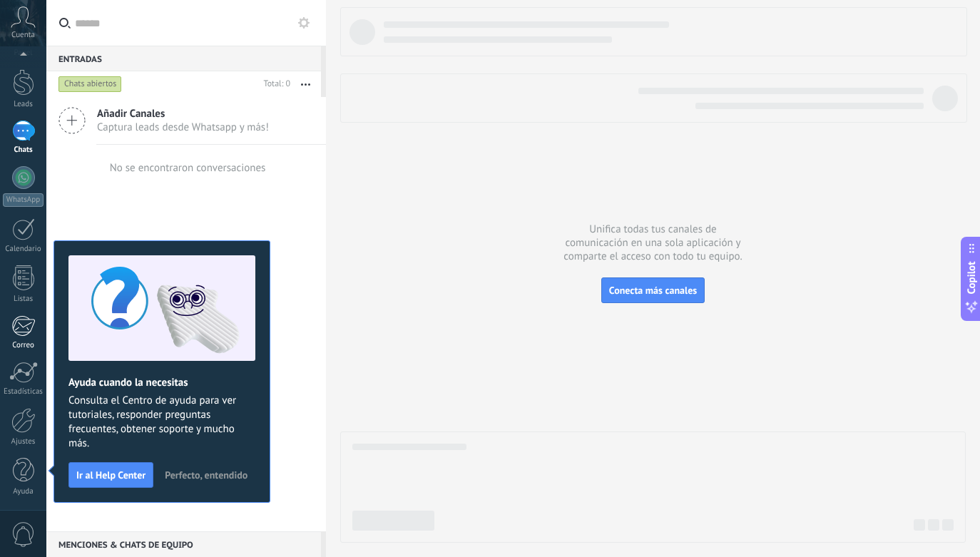 This screenshot has width=980, height=557. I want to click on span: Captura leads desde Whatsapp y más!, so click(182, 127).